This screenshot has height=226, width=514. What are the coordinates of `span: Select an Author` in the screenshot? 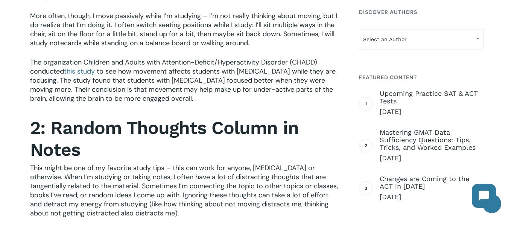 It's located at (422, 39).